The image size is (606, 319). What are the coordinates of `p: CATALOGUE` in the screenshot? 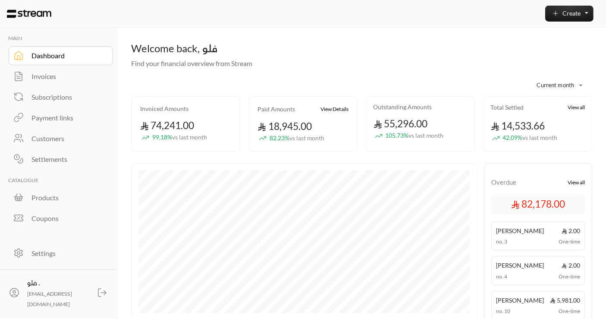 It's located at (61, 180).